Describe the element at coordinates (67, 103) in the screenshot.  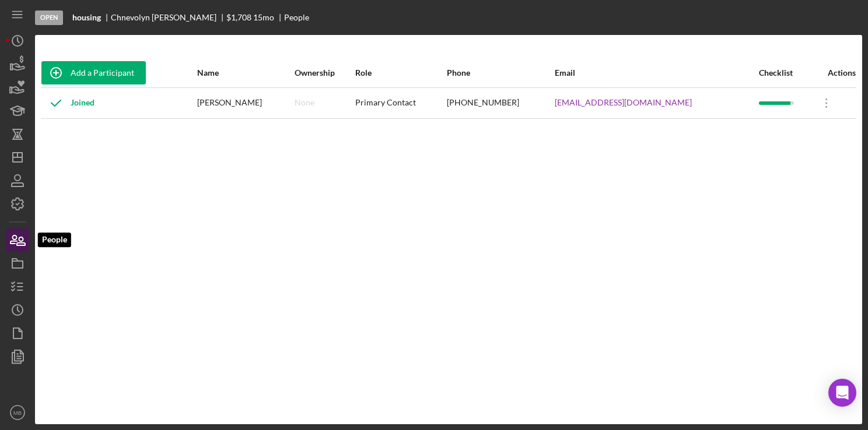
I see `div: Joined` at that location.